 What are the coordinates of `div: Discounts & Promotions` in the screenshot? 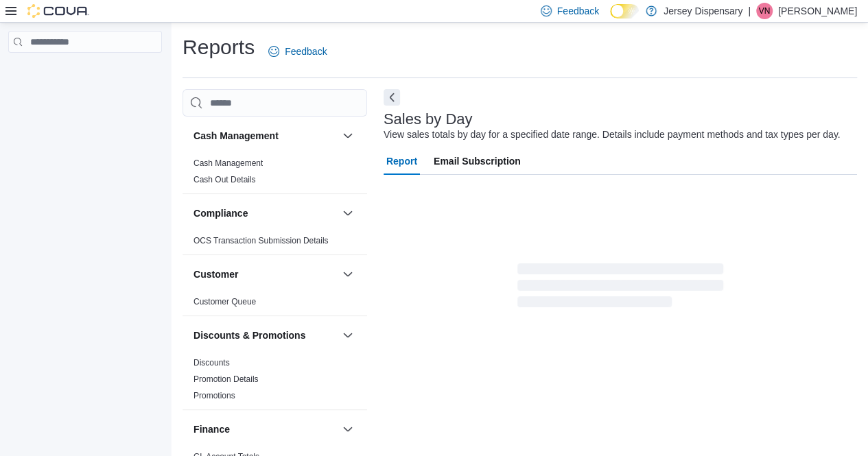 It's located at (274, 382).